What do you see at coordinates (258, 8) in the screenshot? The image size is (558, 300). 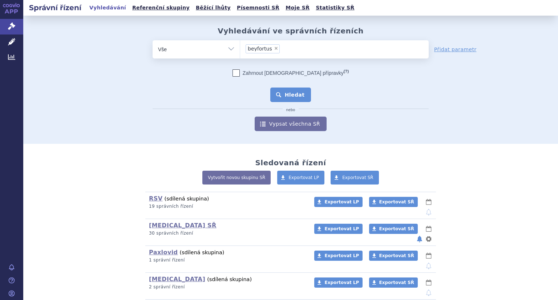 I see `a: Písemnosti SŘ` at bounding box center [258, 8].